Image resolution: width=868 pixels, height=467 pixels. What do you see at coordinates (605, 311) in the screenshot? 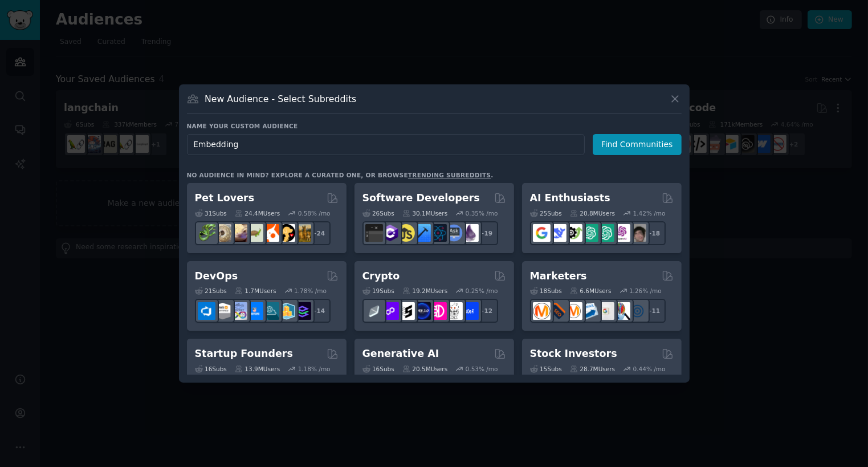
I see `img: googleads` at bounding box center [605, 311].